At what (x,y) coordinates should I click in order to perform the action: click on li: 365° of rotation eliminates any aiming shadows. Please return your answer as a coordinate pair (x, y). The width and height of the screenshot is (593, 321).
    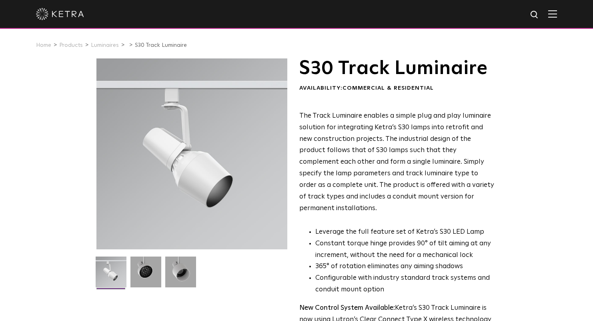
    Looking at the image, I should click on (404, 266).